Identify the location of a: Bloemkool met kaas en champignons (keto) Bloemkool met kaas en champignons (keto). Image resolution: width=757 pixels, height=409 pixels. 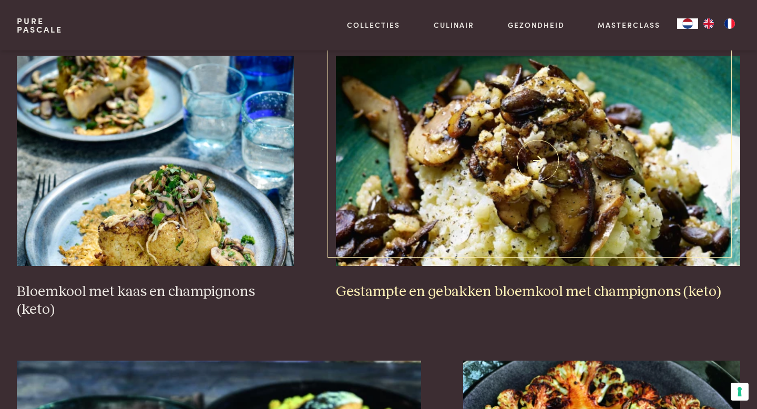
(155, 187).